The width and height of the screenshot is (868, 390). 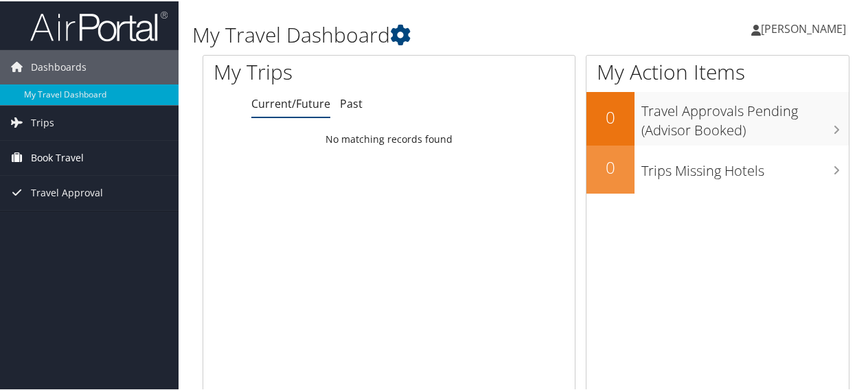 I want to click on img: airportal-logo.png, so click(x=99, y=25).